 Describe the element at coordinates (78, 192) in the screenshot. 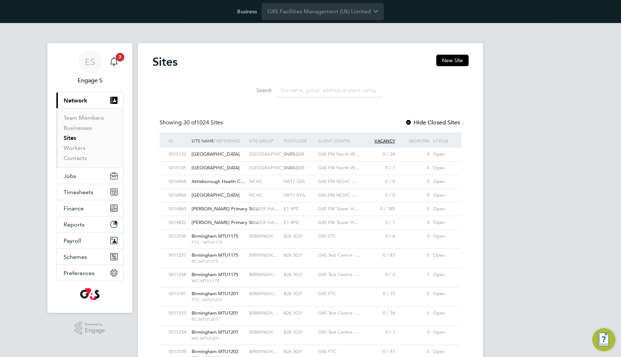

I see `span: Timesheets` at that location.